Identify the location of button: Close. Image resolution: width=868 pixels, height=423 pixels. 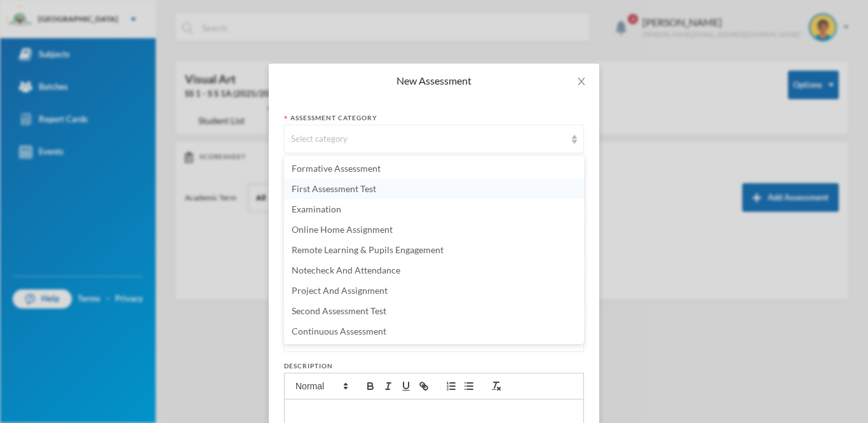
(581, 82).